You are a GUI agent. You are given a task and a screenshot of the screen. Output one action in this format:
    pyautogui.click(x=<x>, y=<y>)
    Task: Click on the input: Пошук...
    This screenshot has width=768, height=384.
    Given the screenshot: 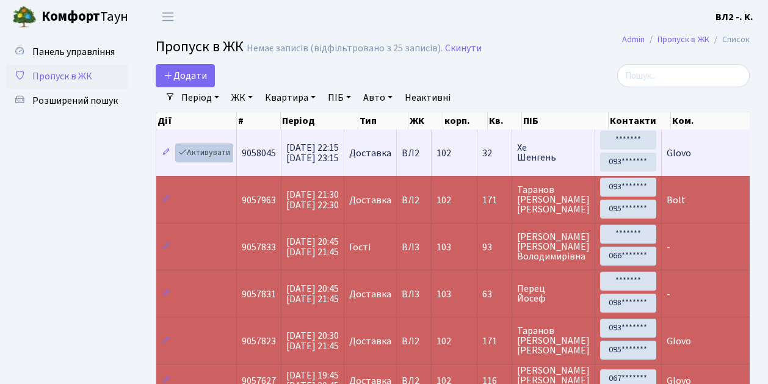 What is the action you would take?
    pyautogui.click(x=683, y=76)
    